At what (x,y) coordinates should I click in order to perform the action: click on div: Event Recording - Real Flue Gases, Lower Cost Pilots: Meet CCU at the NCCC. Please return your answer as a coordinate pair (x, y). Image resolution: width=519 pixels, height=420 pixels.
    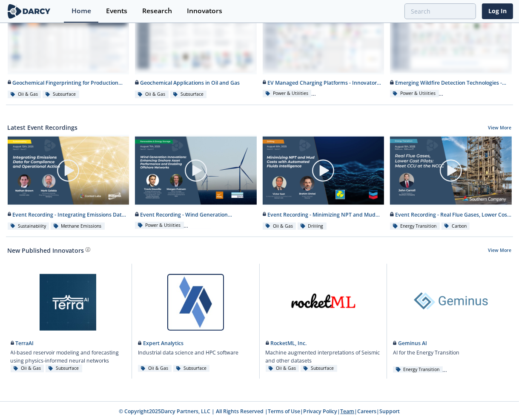
    Looking at the image, I should click on (451, 215).